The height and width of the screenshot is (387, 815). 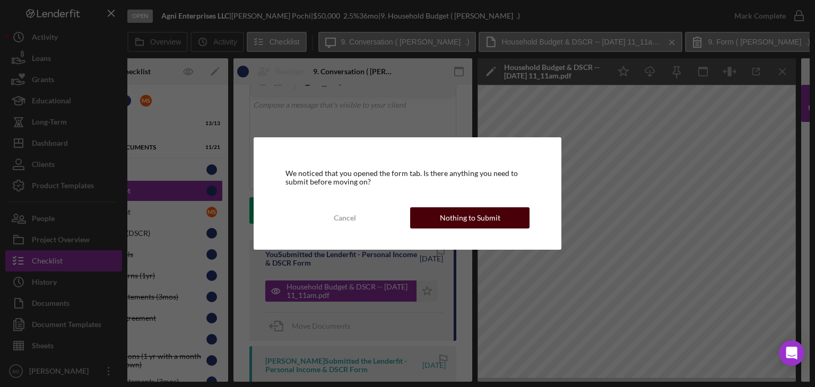 What do you see at coordinates (407, 178) in the screenshot?
I see `div: We noticed that you opened the form tab. Is there anything you need to submit before moving on?` at bounding box center [407, 178].